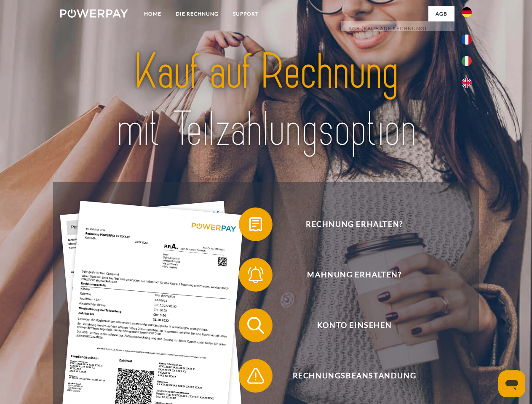  What do you see at coordinates (467, 61) in the screenshot?
I see `img: it` at bounding box center [467, 61].